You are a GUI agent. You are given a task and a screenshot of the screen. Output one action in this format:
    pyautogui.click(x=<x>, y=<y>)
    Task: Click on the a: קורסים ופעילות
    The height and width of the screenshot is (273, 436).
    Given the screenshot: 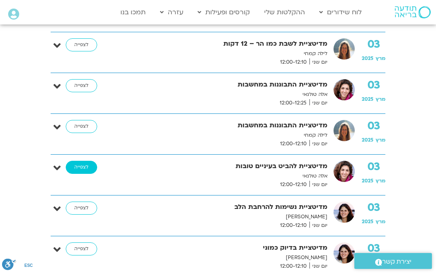 What is the action you would take?
    pyautogui.click(x=224, y=12)
    